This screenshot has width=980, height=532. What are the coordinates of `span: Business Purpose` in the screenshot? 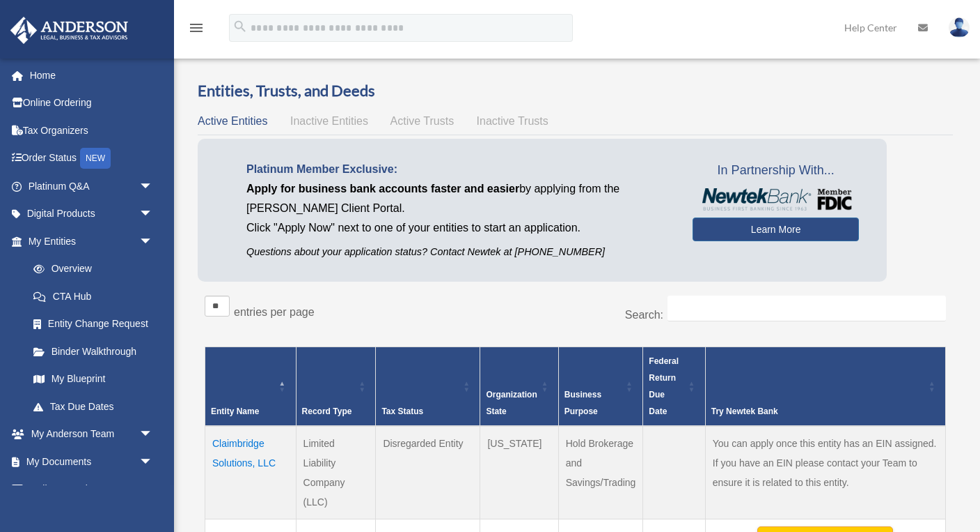 It's located at (582, 403).